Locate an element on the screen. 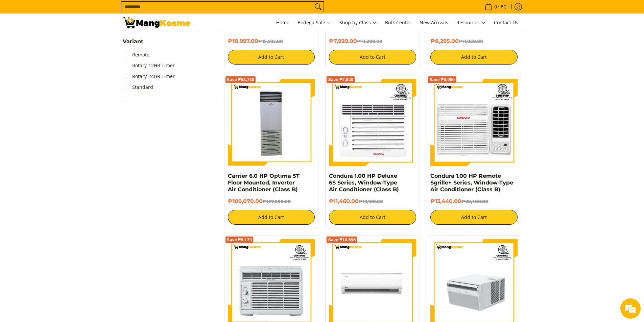 The height and width of the screenshot is (322, 644). a: Bulk Center is located at coordinates (398, 22).